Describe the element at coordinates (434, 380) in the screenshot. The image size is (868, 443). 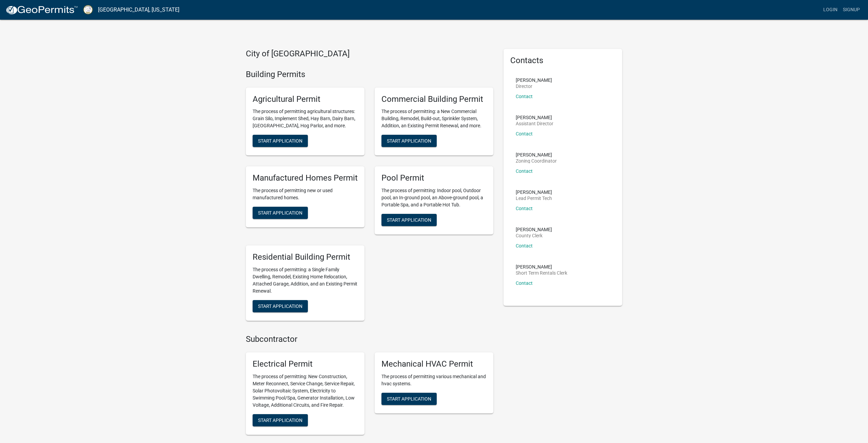
I see `p: The process of permitting various mechanical and hvac systems.` at that location.